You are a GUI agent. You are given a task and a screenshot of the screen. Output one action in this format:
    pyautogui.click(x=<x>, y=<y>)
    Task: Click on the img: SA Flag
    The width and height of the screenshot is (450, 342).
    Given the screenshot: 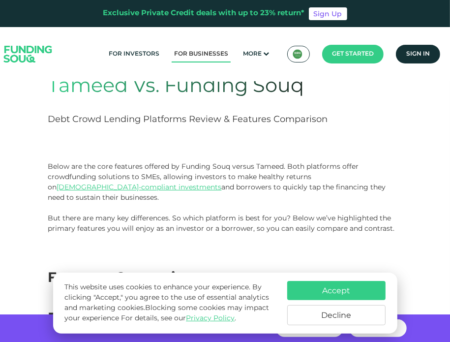 What is the action you would take?
    pyautogui.click(x=298, y=54)
    